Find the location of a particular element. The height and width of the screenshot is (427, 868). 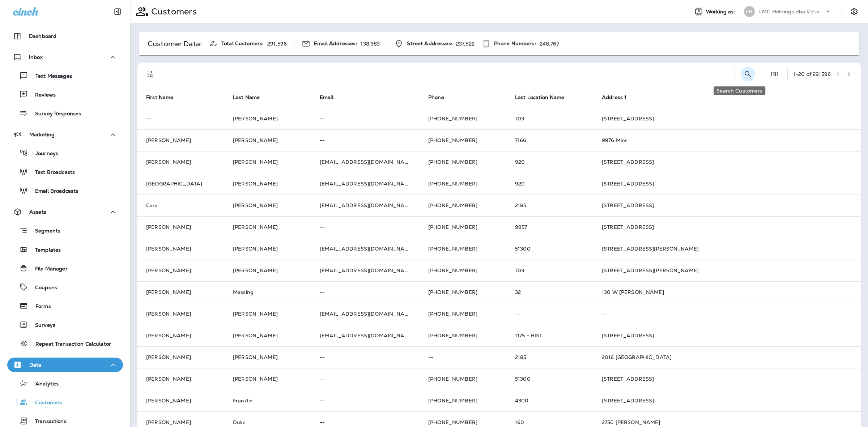

button: Inbox is located at coordinates (65, 57).